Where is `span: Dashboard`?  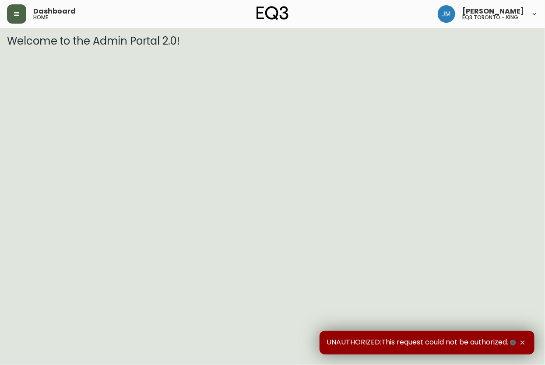
span: Dashboard is located at coordinates (54, 11).